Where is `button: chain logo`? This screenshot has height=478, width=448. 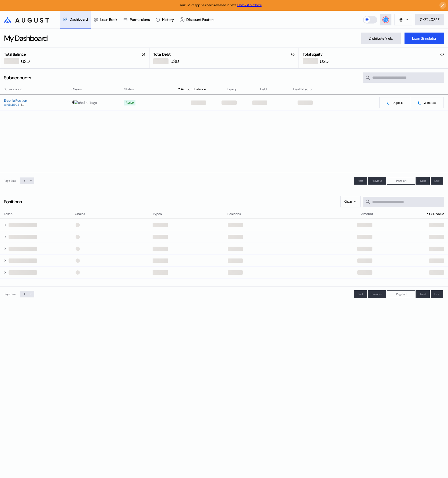 button: chain logo is located at coordinates (404, 20).